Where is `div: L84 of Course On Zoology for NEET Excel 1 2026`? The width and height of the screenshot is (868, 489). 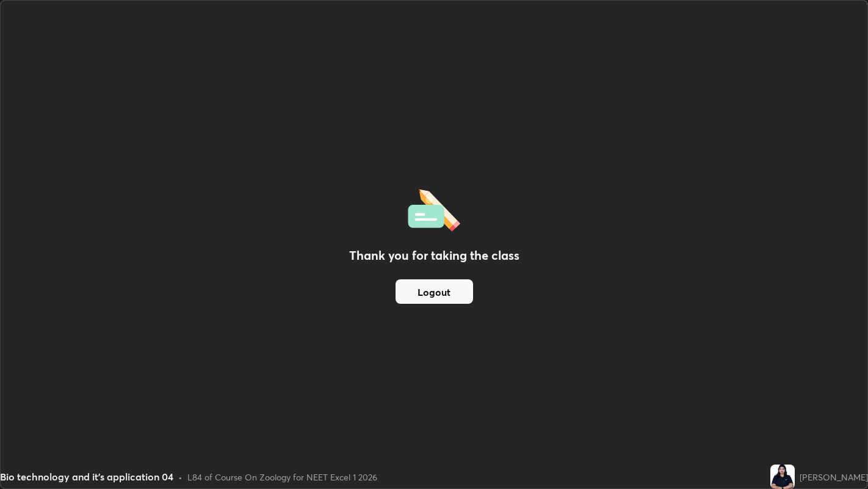
div: L84 of Course On Zoology for NEET Excel 1 2026 is located at coordinates (282, 476).